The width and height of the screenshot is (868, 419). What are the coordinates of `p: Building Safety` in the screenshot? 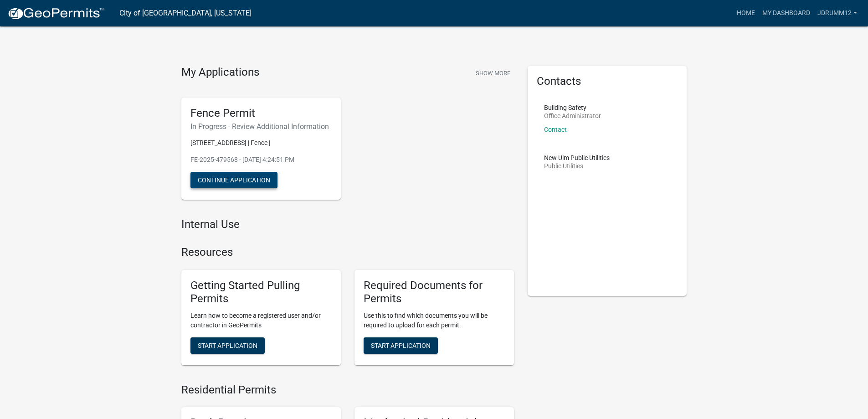 It's located at (572, 108).